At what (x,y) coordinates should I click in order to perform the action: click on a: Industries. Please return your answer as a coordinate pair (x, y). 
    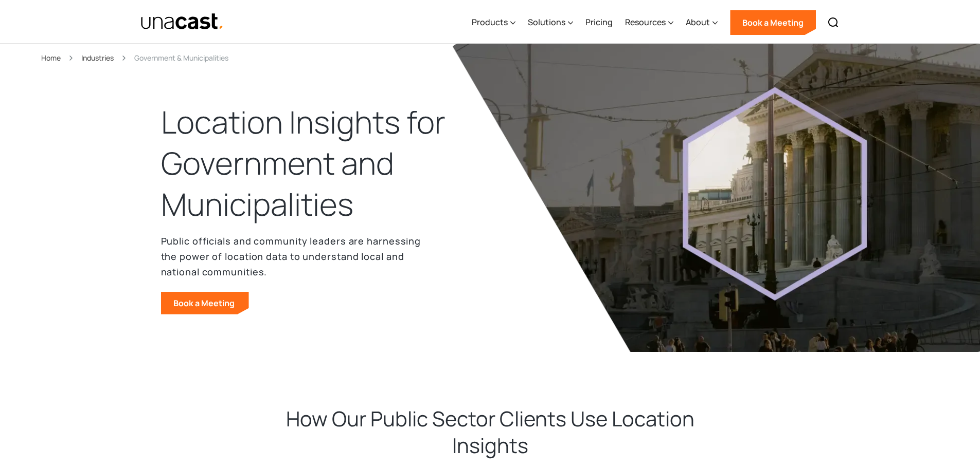
    Looking at the image, I should click on (98, 57).